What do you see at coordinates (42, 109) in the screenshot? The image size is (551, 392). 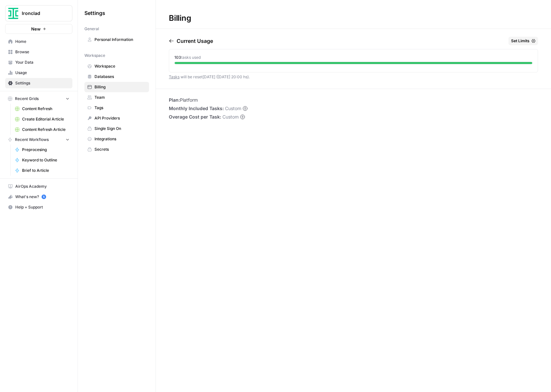 I see `a: Content Refresh` at bounding box center [42, 109].